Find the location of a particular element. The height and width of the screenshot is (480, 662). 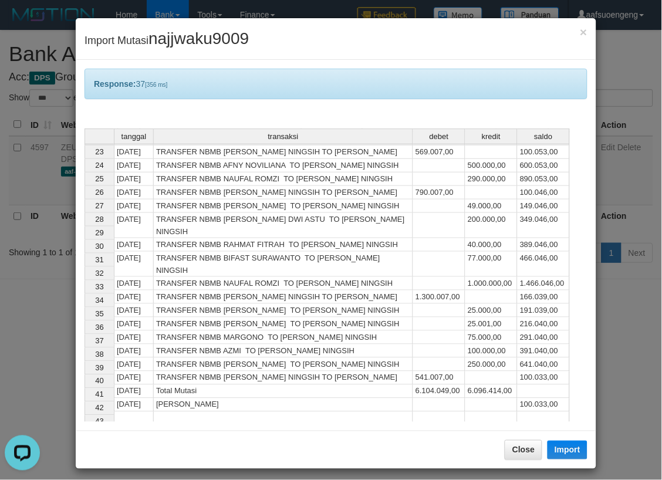

td: Total Mutasi is located at coordinates (284, 392).